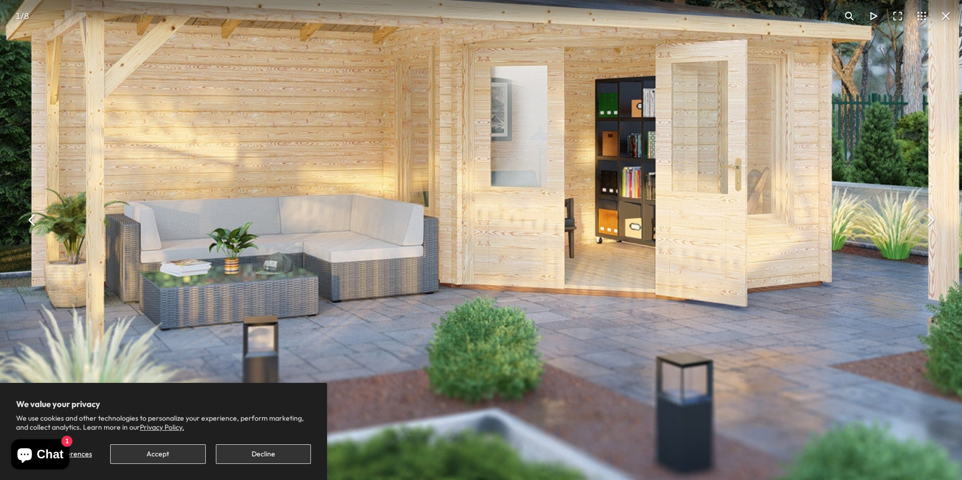 This screenshot has height=480, width=962. What do you see at coordinates (164, 404) in the screenshot?
I see `h2: We value your privacy` at bounding box center [164, 404].